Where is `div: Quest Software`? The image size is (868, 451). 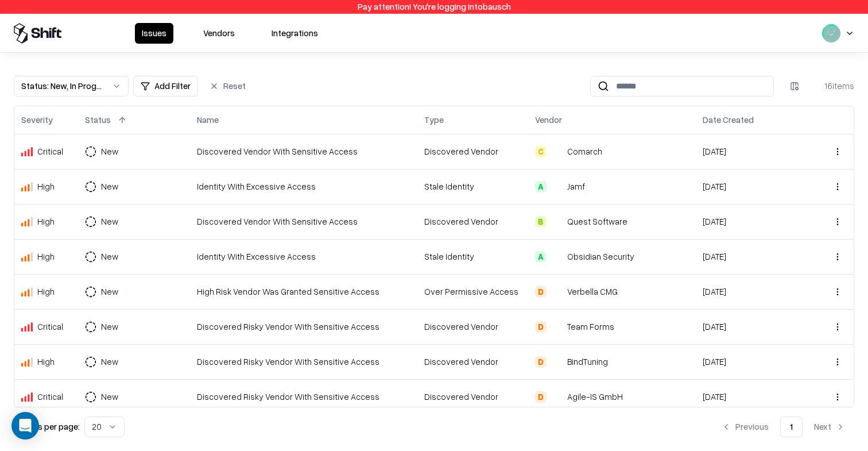 div: Quest Software is located at coordinates (597, 221).